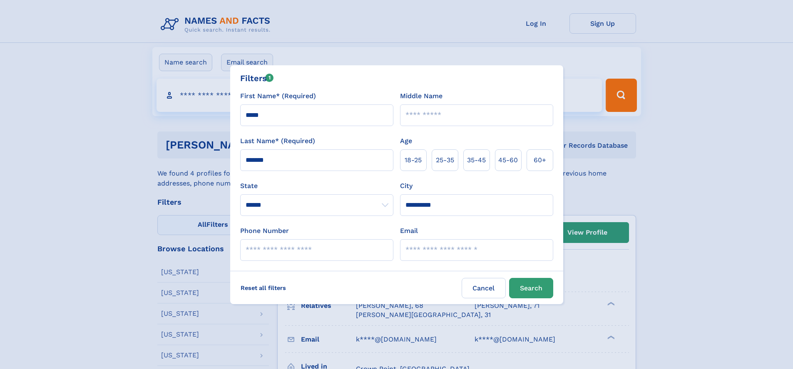  I want to click on label: Email, so click(409, 231).